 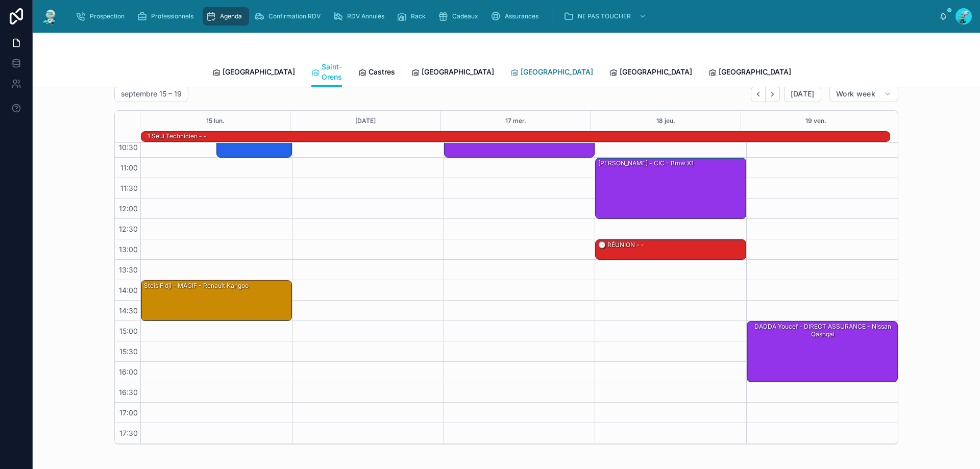 I want to click on a: Cadeaux, so click(x=460, y=16).